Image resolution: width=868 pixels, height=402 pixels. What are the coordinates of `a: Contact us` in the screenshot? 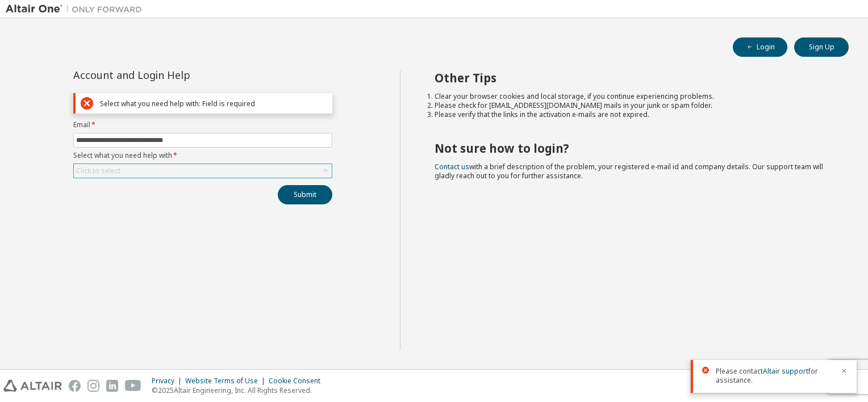 It's located at (452, 167).